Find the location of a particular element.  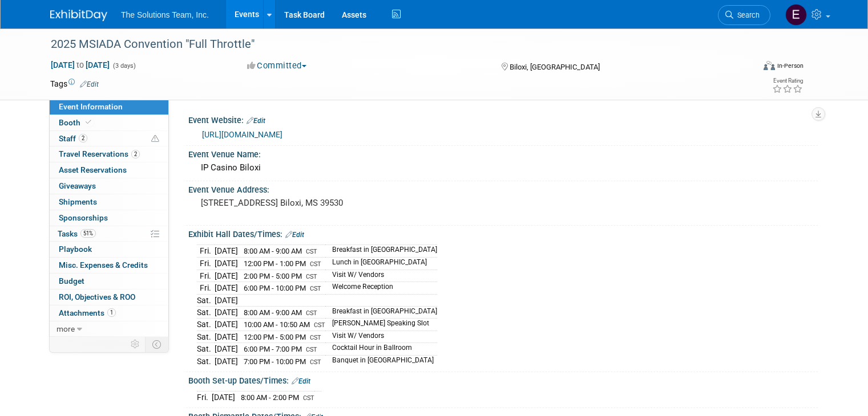

img: Format-Inperson.png is located at coordinates (769, 66).